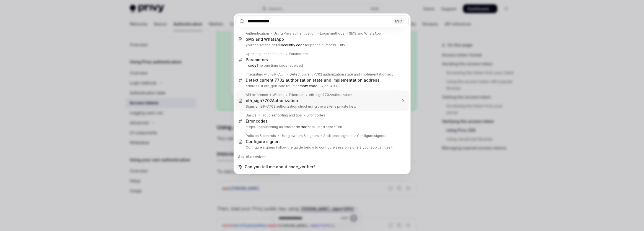 The height and width of the screenshot is (231, 644). Describe the element at coordinates (322, 106) in the screenshot. I see `p: Signs an EIP-7702 authorization struct using the wallet's private key.` at that location.